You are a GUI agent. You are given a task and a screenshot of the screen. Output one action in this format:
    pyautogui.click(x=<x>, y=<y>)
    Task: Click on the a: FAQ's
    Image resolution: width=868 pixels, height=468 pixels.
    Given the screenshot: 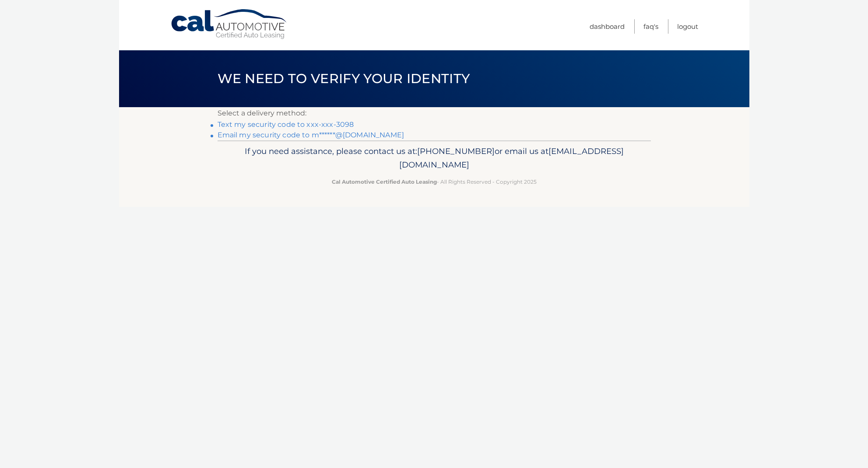 What is the action you would take?
    pyautogui.click(x=651, y=26)
    